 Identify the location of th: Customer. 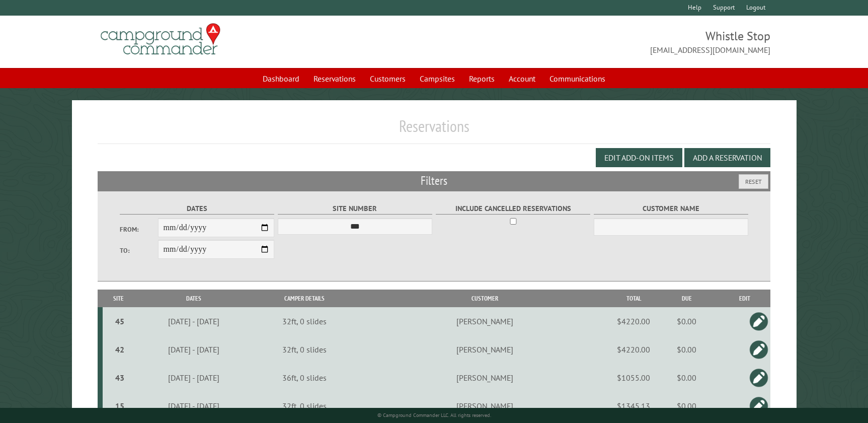
(484, 298).